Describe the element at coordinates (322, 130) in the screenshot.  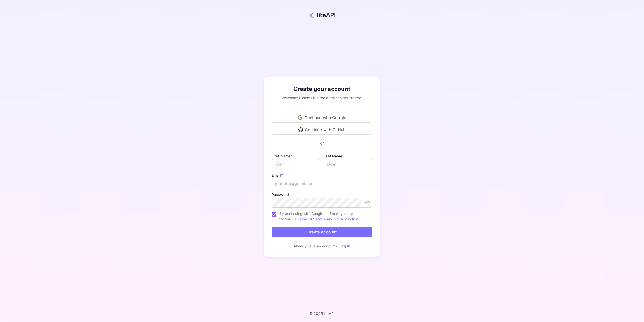
I see `div: Continue with GitHub` at that location.